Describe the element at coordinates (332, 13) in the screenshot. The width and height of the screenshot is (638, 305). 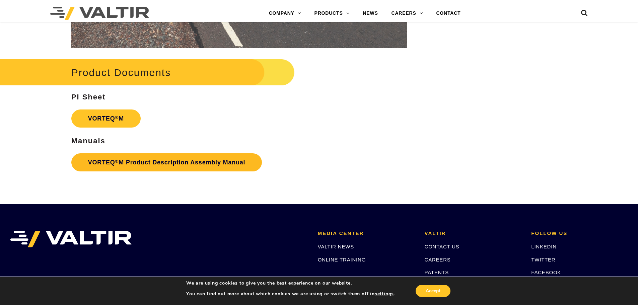
I see `a: PRODUCTS` at that location.